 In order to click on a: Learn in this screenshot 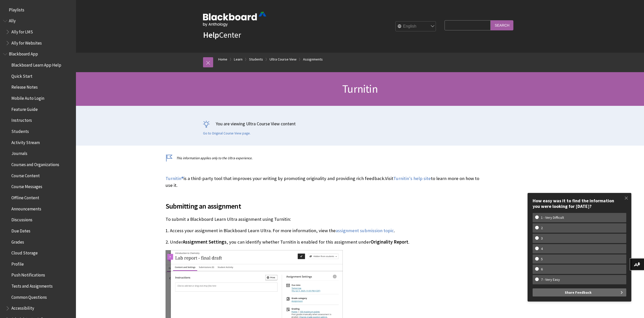, I will do `click(238, 60)`.